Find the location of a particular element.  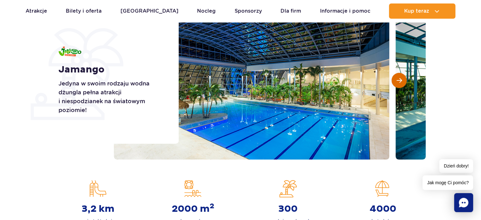

img: Jamango is located at coordinates (70, 51).